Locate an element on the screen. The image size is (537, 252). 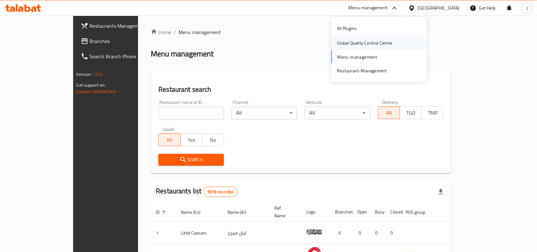
span: Restaurants Management is located at coordinates (124, 26).